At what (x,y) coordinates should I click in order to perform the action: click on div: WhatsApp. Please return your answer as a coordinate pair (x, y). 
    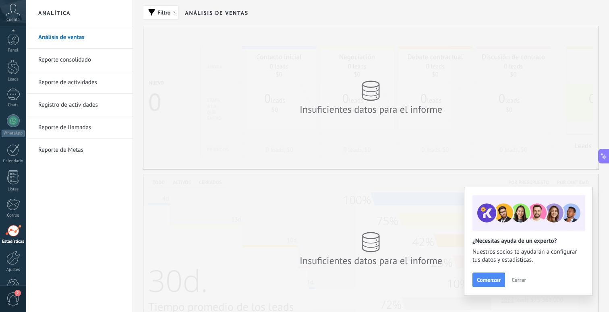
    Looking at the image, I should click on (13, 133).